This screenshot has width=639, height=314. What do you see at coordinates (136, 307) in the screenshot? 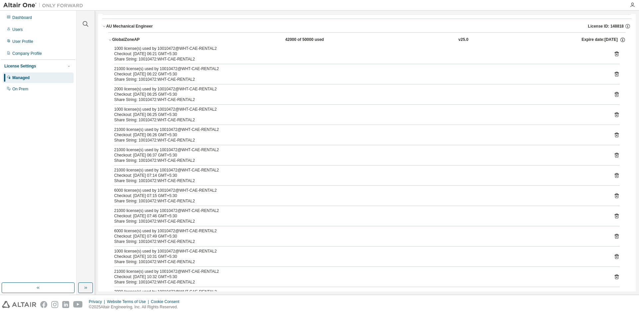
I see `p: © 2025 Altair Engineering, Inc. All Rights Reserved.` at bounding box center [136, 307].